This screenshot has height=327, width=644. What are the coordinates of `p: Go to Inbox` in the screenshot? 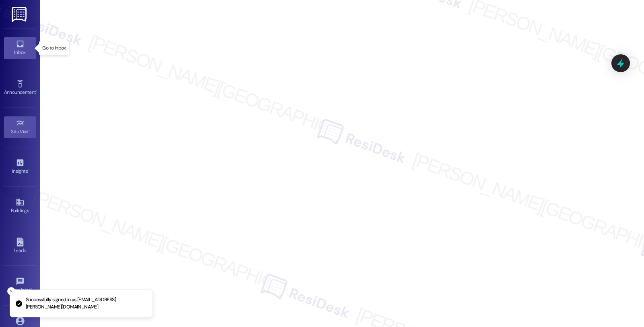 It's located at (54, 48).